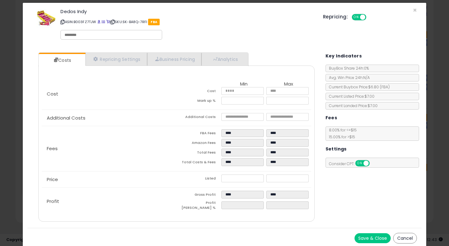  What do you see at coordinates (199, 92) in the screenshot?
I see `td: Cost` at bounding box center [199, 92].